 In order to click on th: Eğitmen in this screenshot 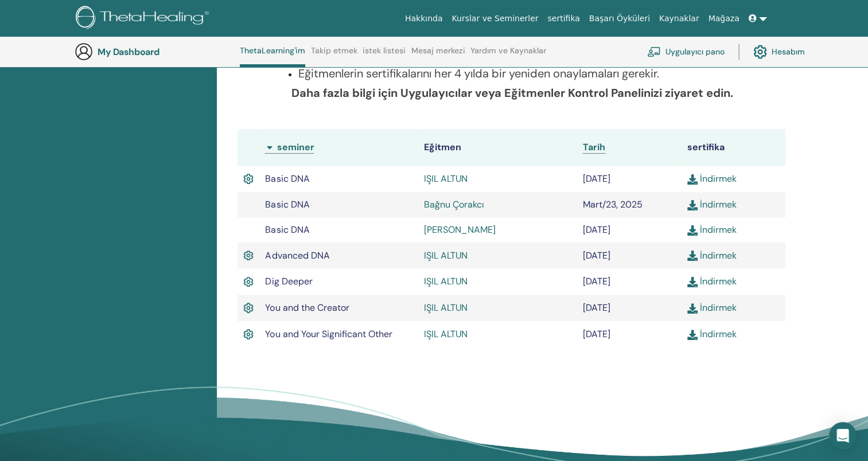, I will do `click(497, 147)`.